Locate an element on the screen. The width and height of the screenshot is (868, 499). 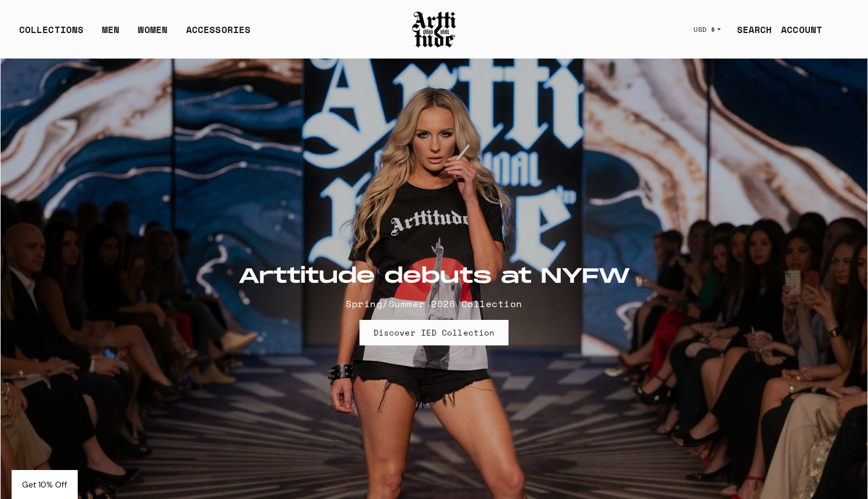
a: SEARCH is located at coordinates (750, 29).